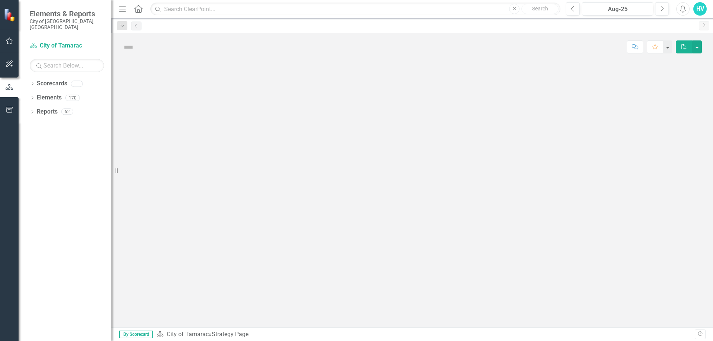 The width and height of the screenshot is (713, 341). Describe the element at coordinates (230, 334) in the screenshot. I see `div: Strategy Page` at that location.